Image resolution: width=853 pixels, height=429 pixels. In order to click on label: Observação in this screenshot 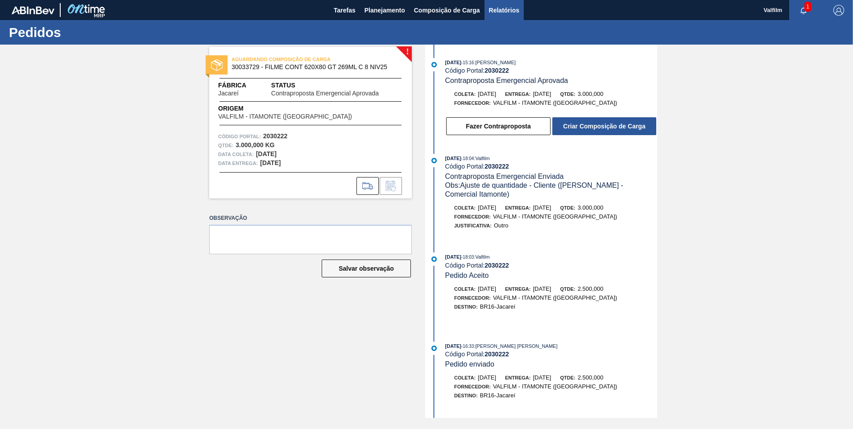, I will do `click(310, 218)`.